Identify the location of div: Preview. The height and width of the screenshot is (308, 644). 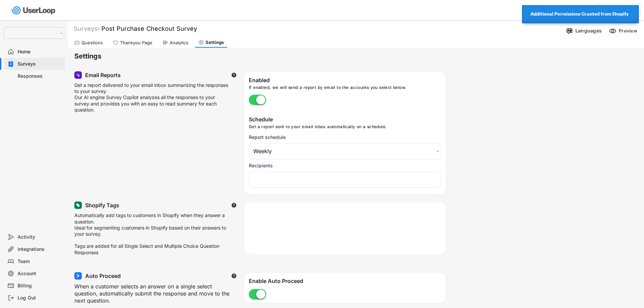
(629, 31).